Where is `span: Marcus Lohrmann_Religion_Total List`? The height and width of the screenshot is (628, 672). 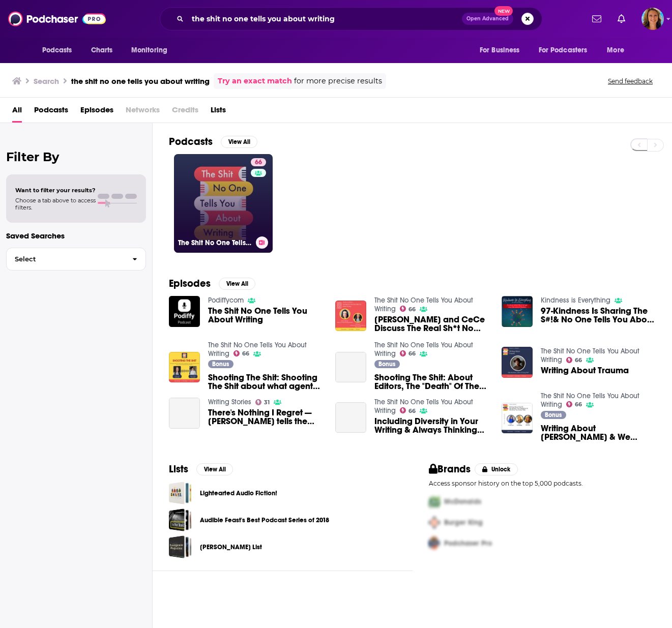 span: Marcus Lohrmann_Religion_Total List is located at coordinates (180, 547).